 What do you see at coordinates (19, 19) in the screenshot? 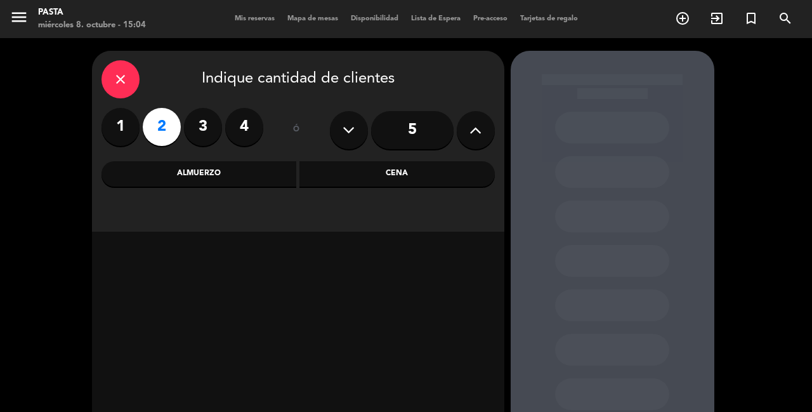
I see `button: menu` at bounding box center [19, 19].